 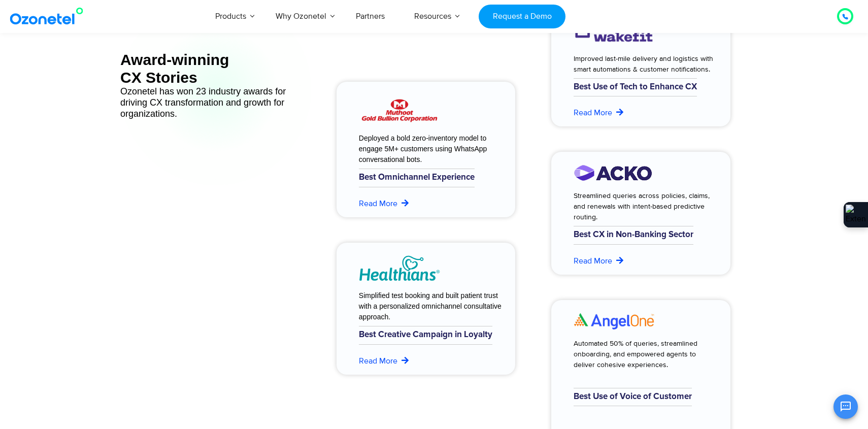 I want to click on div: Deployed a bold zero-inventory model to engage 5M+ customers using WhatsApp conversational bots., so click(x=427, y=149).